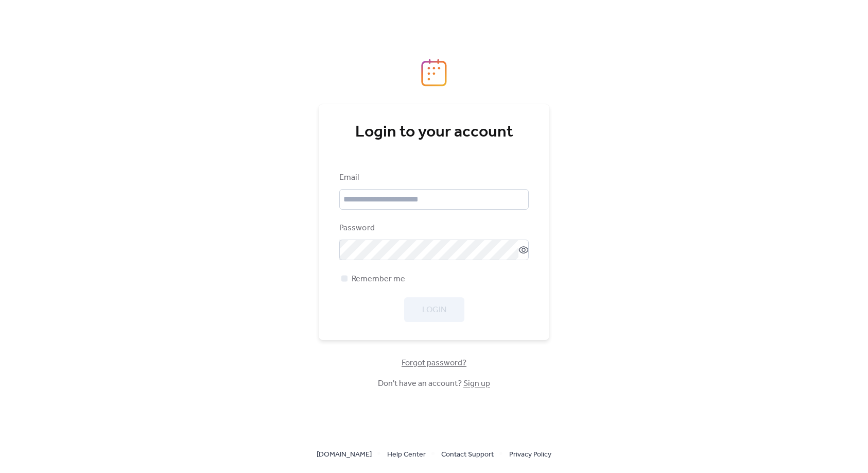 This screenshot has height=473, width=868. I want to click on a: Contact Support, so click(468, 454).